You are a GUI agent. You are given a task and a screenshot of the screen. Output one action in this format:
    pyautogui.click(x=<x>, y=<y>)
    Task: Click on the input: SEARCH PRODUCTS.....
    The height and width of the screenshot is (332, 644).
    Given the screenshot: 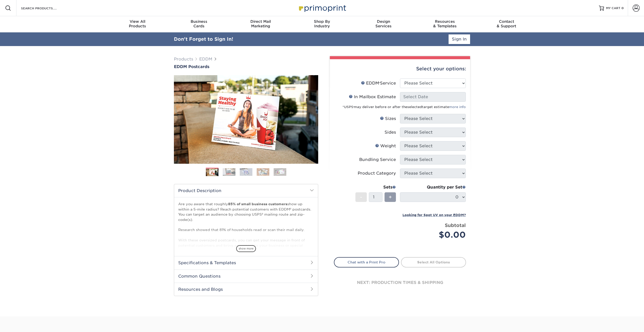 What is the action you would take?
    pyautogui.click(x=45, y=8)
    